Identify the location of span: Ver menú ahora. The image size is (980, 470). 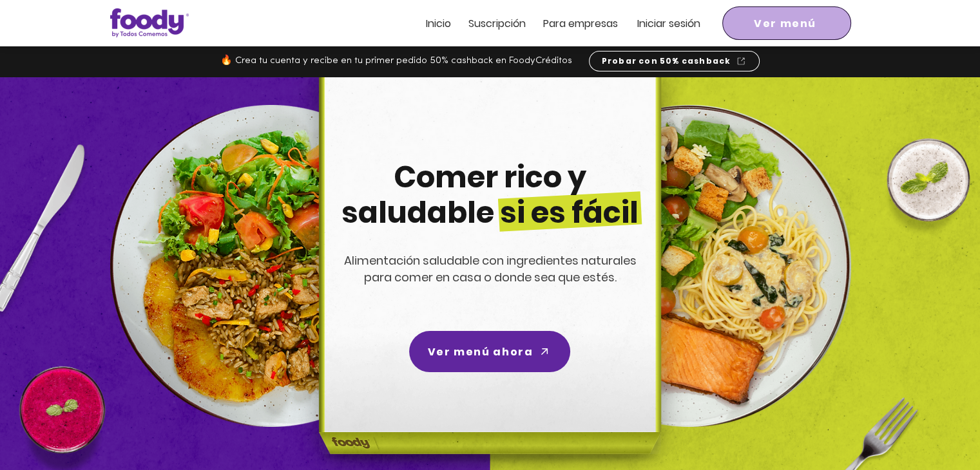
(480, 351).